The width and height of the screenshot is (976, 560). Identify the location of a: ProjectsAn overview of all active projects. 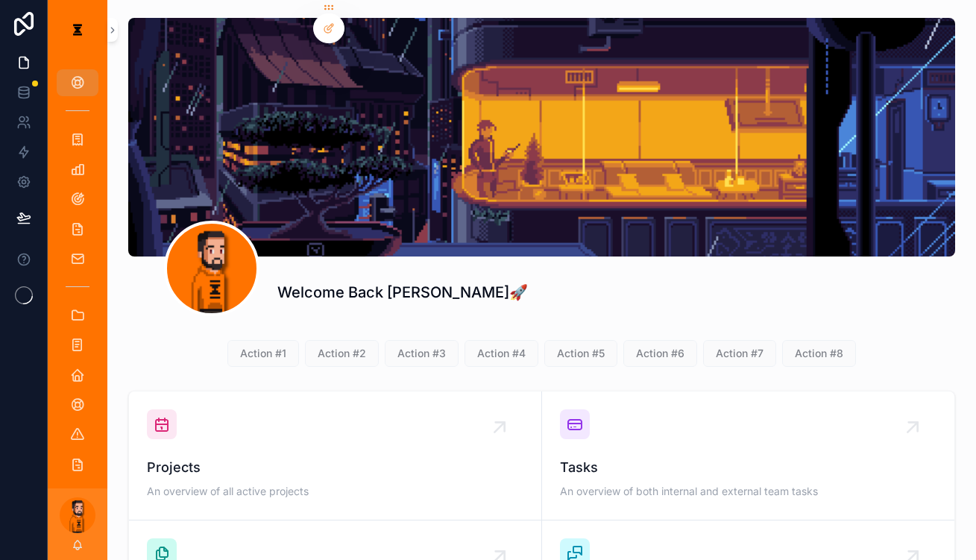
(335, 455).